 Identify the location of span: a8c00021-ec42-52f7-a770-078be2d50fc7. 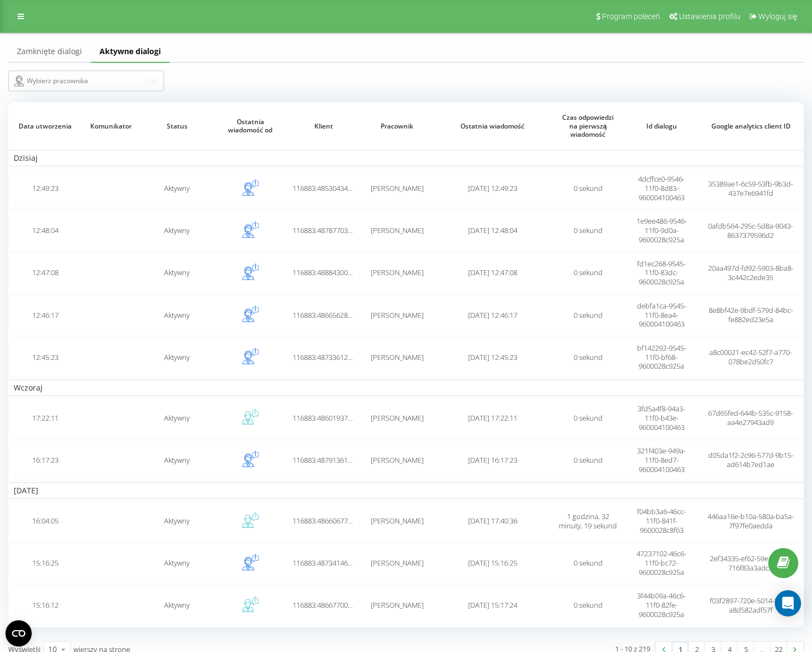
(751, 357).